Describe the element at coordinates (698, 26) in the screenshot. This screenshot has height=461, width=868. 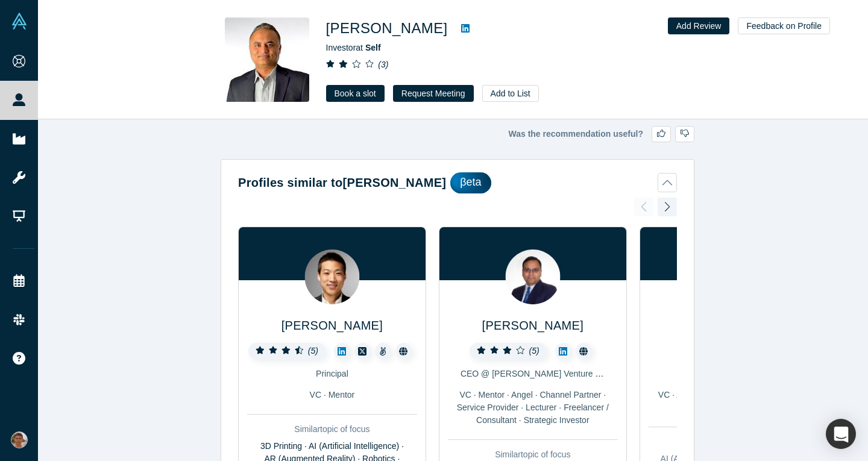
I see `button: Add Review` at that location.